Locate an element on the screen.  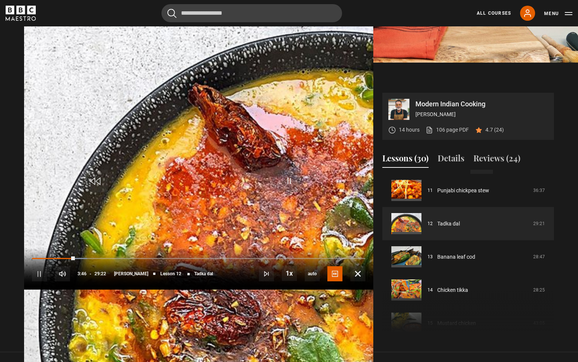
a: All Courses is located at coordinates (494, 13).